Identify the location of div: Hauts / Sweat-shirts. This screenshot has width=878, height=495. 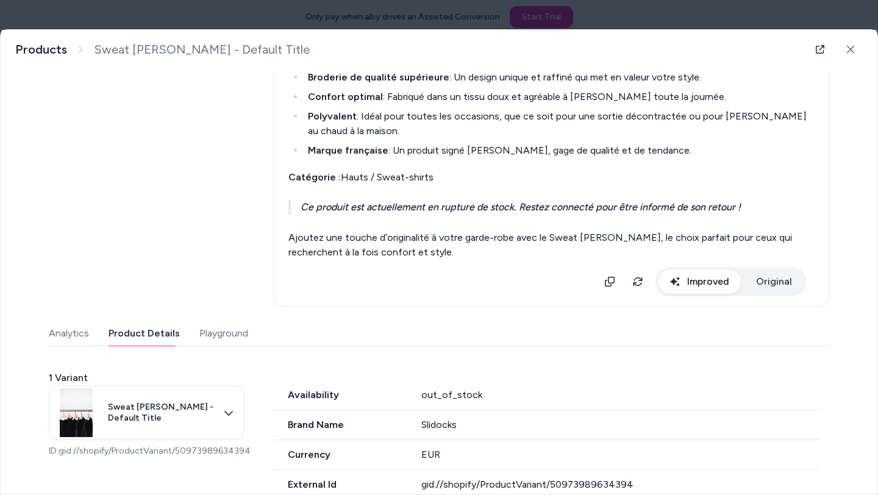
(551, 177).